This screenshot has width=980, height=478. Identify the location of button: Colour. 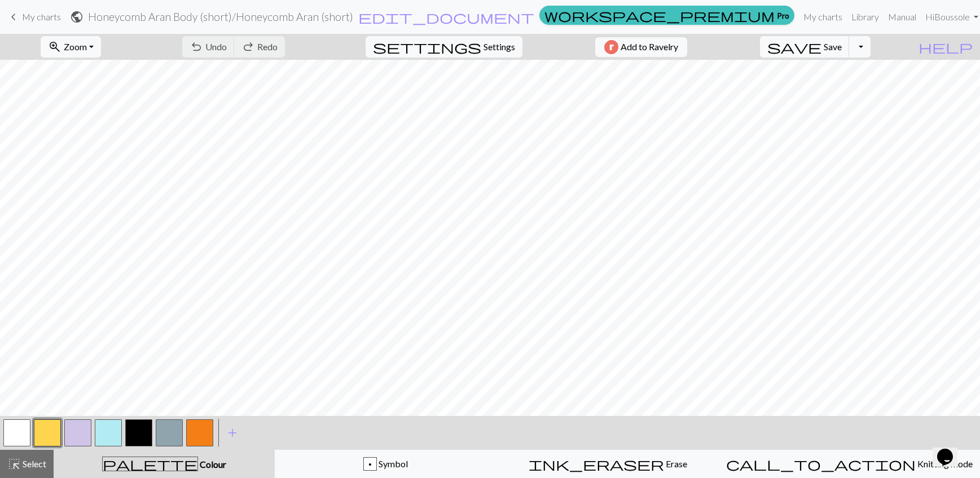
(164, 464).